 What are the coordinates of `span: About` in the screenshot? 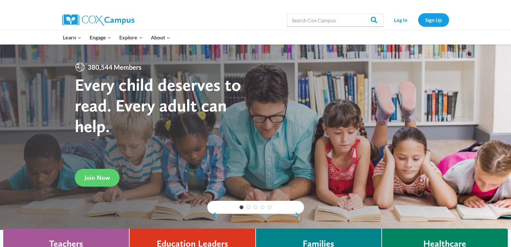 It's located at (161, 37).